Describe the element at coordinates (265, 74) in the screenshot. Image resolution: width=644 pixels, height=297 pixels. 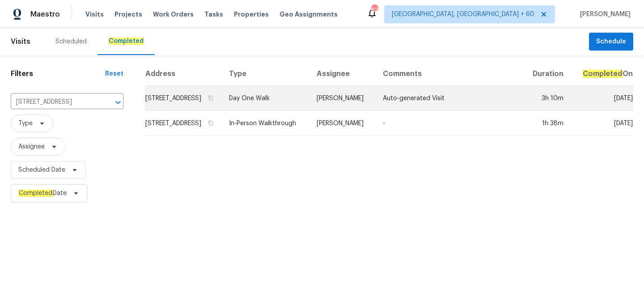
I see `th: Type` at that location.